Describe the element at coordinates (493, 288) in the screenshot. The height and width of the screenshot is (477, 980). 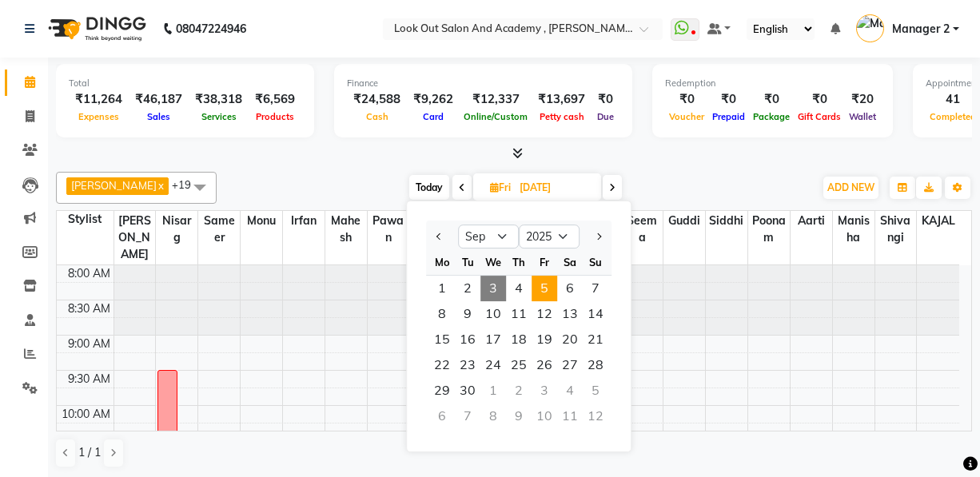
I see `div: Wednesday, September 3, 2025` at that location.